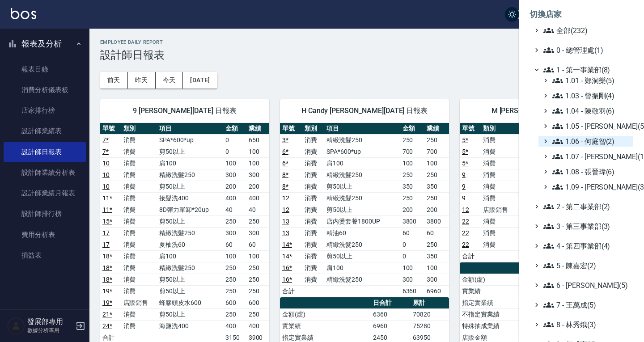  I want to click on span: 1.06 - 何庭智(2), so click(591, 141).